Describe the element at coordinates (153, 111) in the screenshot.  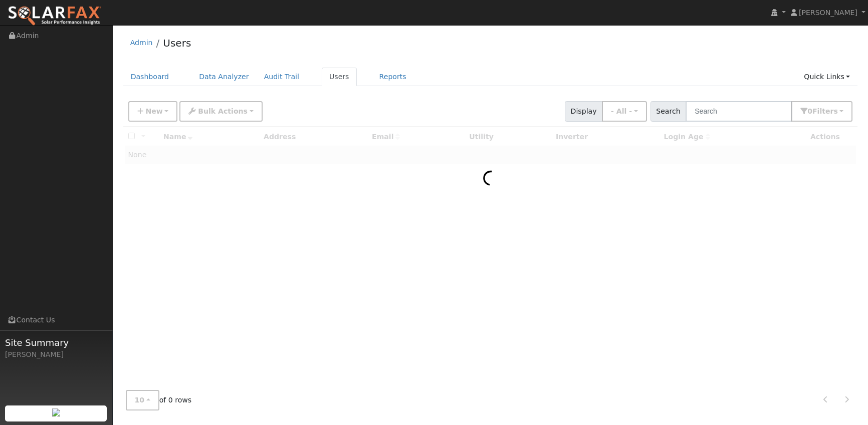
I see `button: New` at that location.